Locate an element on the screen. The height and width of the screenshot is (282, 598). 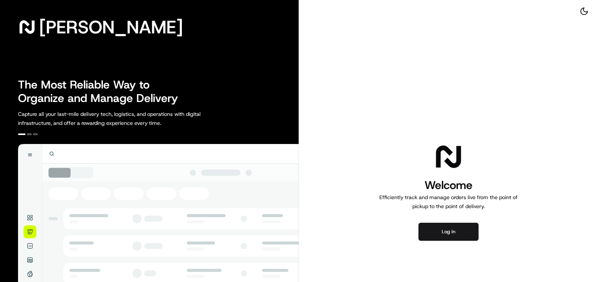
h1: Welcome is located at coordinates (449, 186).